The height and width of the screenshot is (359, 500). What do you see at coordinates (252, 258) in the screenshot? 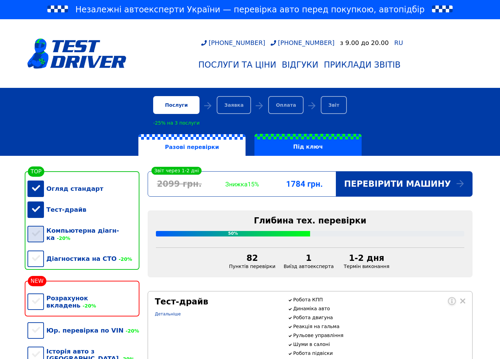
I see `div: 82` at bounding box center [252, 258].